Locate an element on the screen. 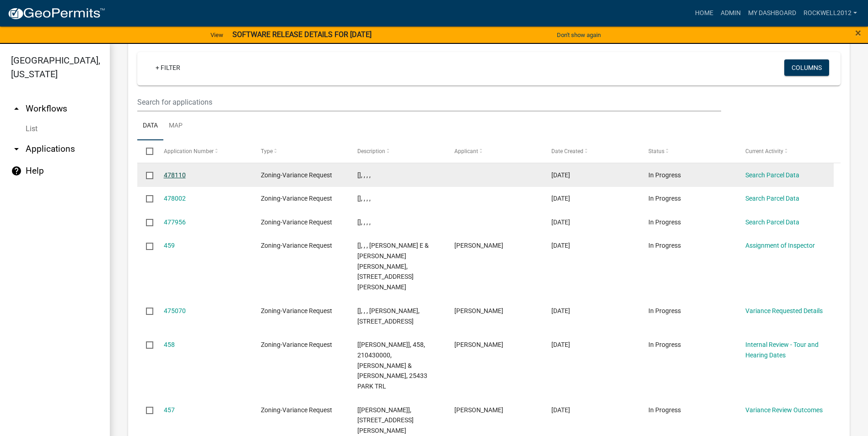 The height and width of the screenshot is (436, 868). a: Data is located at coordinates (150, 126).